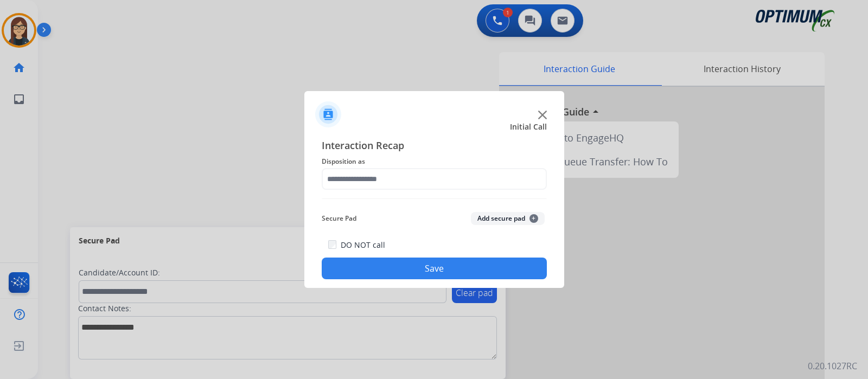 This screenshot has height=379, width=868. I want to click on button: Save, so click(434, 268).